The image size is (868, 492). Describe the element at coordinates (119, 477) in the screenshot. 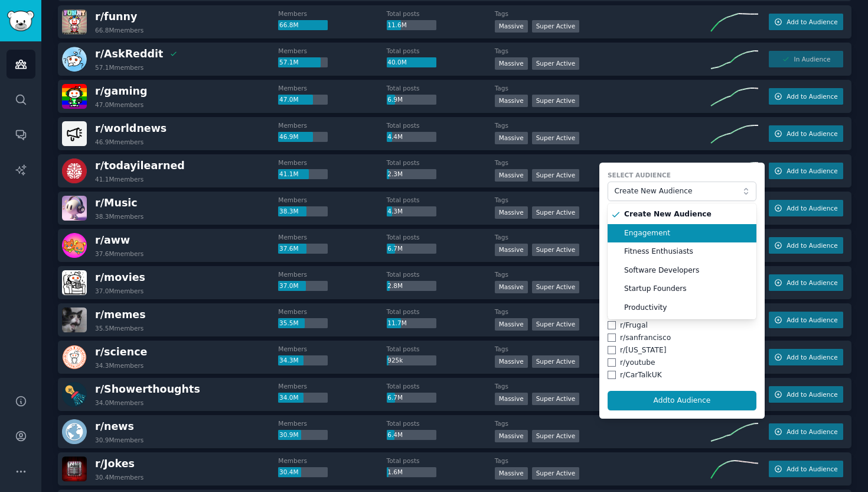

I see `div: 30.4M members` at that location.